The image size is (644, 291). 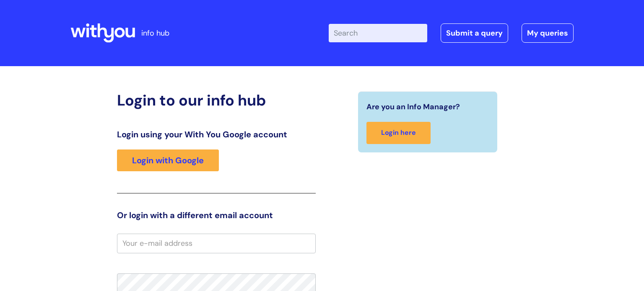 I want to click on h2: Login to our info hub, so click(x=216, y=100).